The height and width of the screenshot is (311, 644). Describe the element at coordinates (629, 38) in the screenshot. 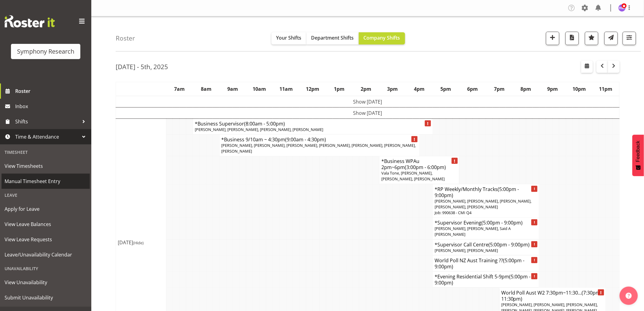

I see `button: Filter Shifts` at that location.